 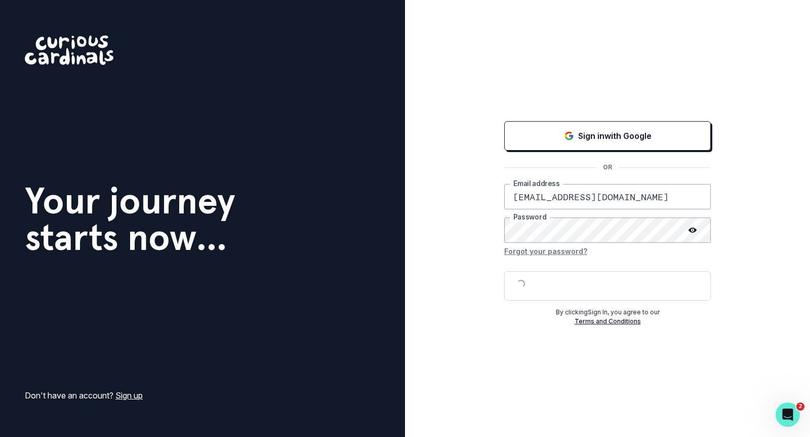 What do you see at coordinates (84, 395) in the screenshot?
I see `p: Don't have an account?` at bounding box center [84, 395].